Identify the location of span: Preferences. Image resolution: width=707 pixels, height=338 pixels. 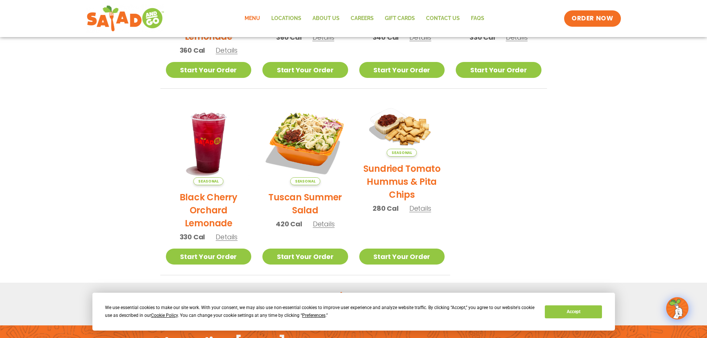
(314, 316).